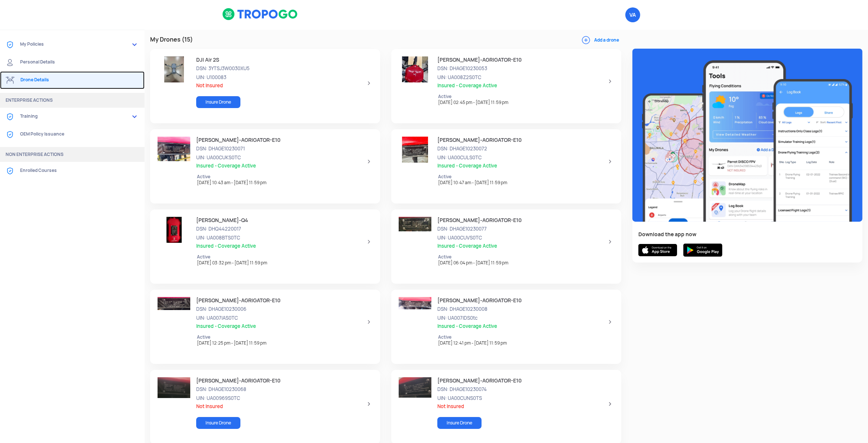 The image size is (868, 443). I want to click on img: imageDHAGE102300531.jpg, so click(415, 69).